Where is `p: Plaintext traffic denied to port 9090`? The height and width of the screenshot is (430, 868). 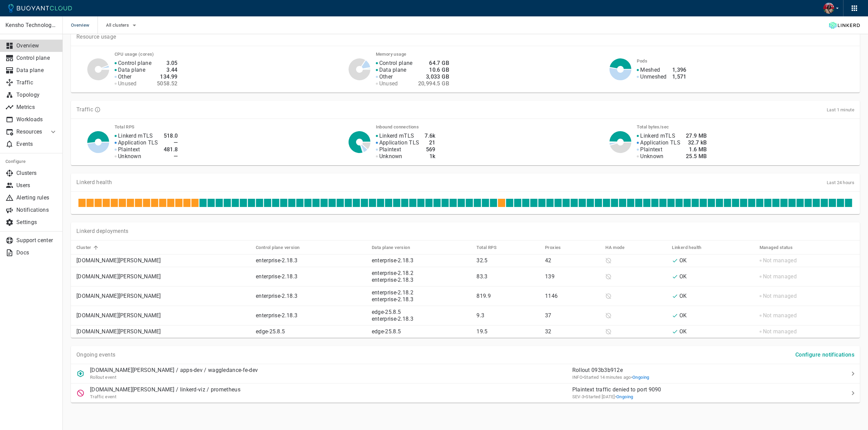 p: Plaintext traffic denied to port 9090 is located at coordinates (695, 390).